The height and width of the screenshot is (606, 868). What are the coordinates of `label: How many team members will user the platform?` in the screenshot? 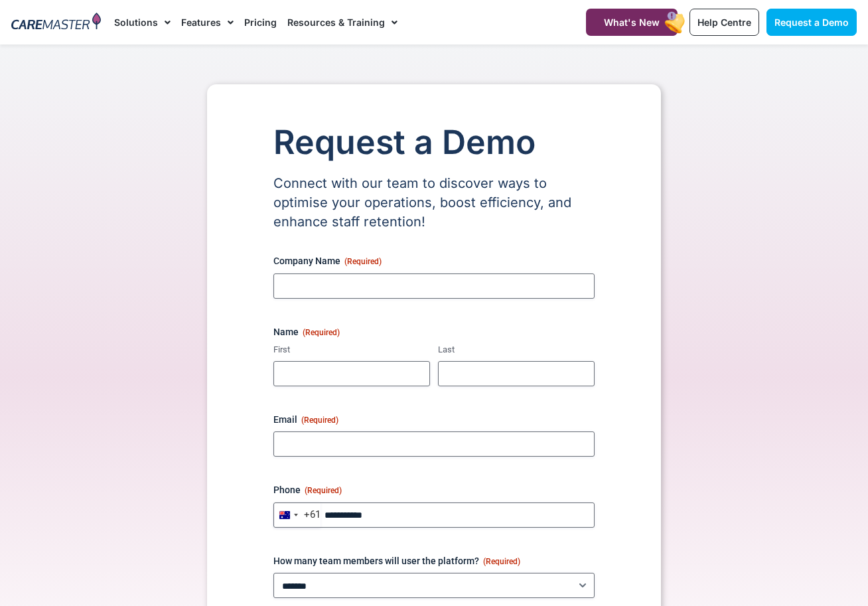 It's located at (434, 561).